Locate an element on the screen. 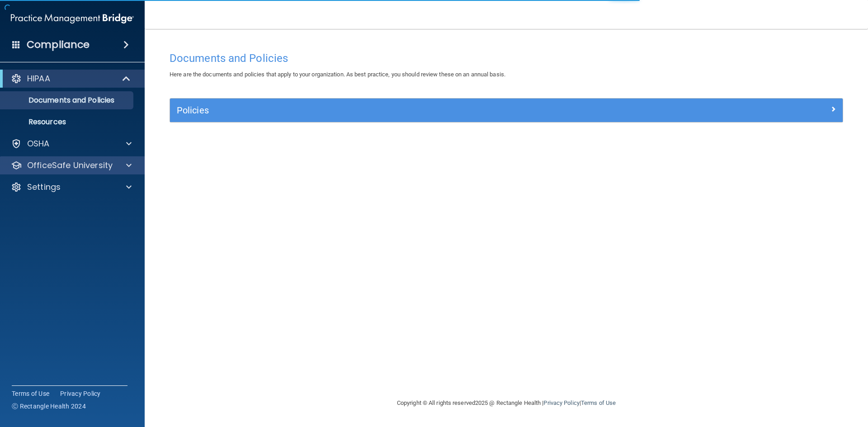 The image size is (868, 427). h4: Compliance is located at coordinates (58, 44).